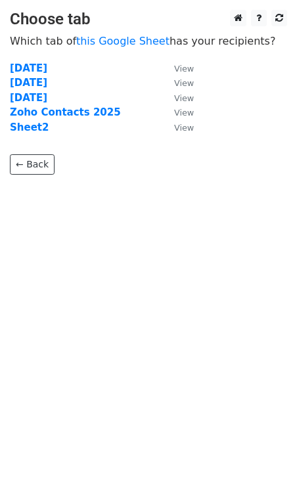  What do you see at coordinates (65, 112) in the screenshot?
I see `a: Zoho Contacts 2025` at bounding box center [65, 112].